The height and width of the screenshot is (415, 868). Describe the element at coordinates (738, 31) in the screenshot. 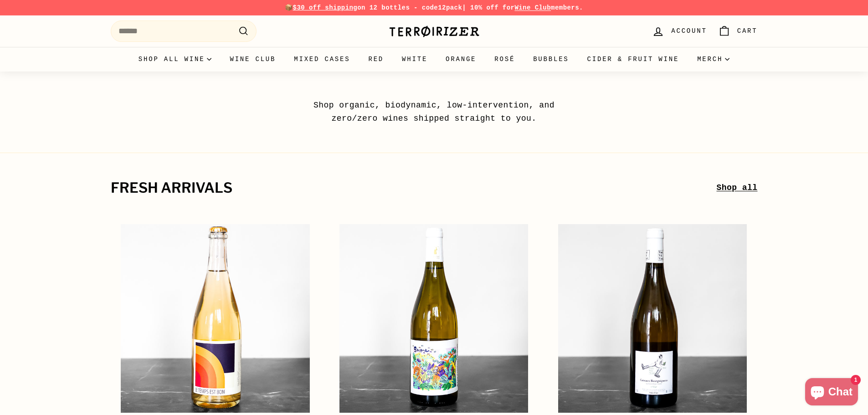

I see `a: Cart` at that location.